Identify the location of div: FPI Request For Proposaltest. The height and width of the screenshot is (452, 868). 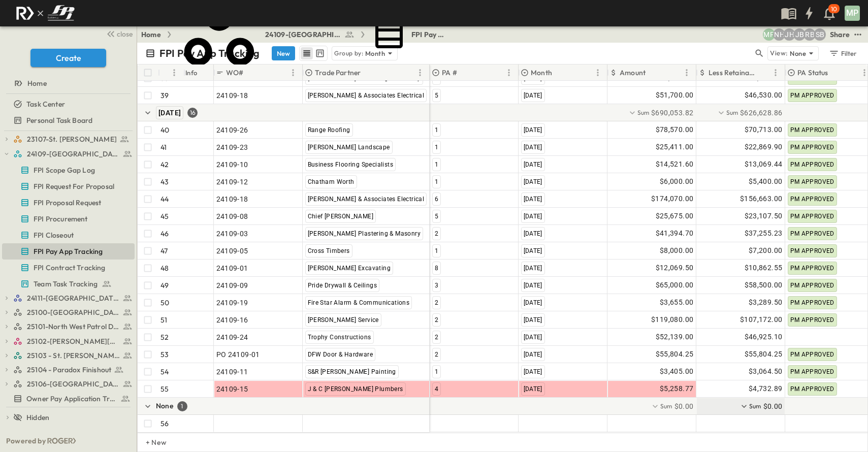
(68, 186).